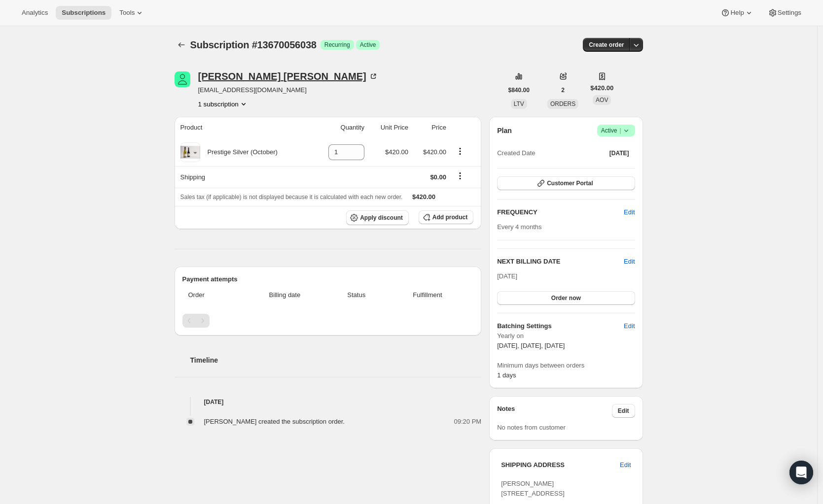  Describe the element at coordinates (83, 13) in the screenshot. I see `span: Subscriptions` at that location.